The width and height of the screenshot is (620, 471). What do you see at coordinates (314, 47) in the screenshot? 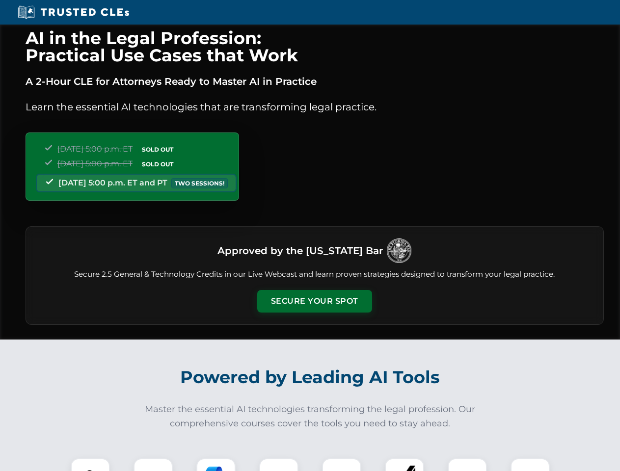
I see `h1: AI in the Legal Profession: Practical Use Cases that Work` at bounding box center [314, 47].